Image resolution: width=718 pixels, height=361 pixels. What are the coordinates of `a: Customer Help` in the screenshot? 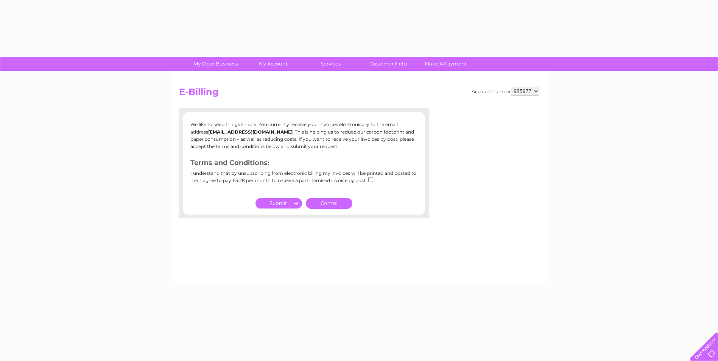 It's located at (388, 64).